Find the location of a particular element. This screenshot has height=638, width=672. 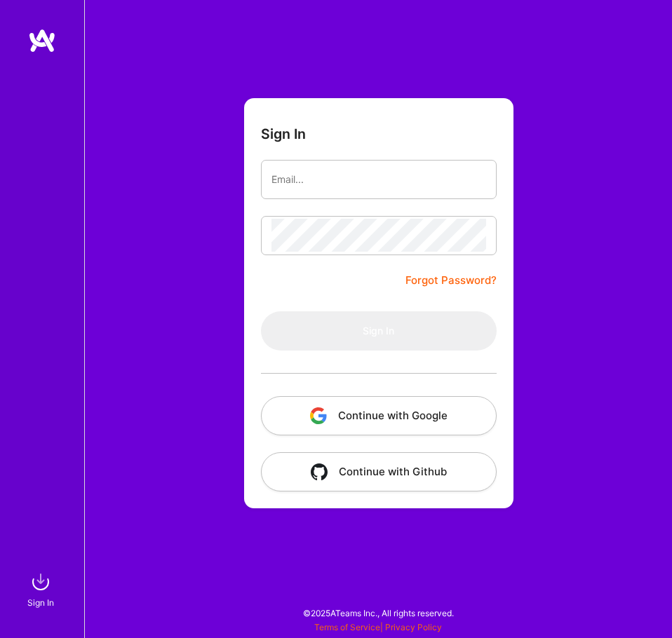

button: Continue with Google is located at coordinates (378, 415).